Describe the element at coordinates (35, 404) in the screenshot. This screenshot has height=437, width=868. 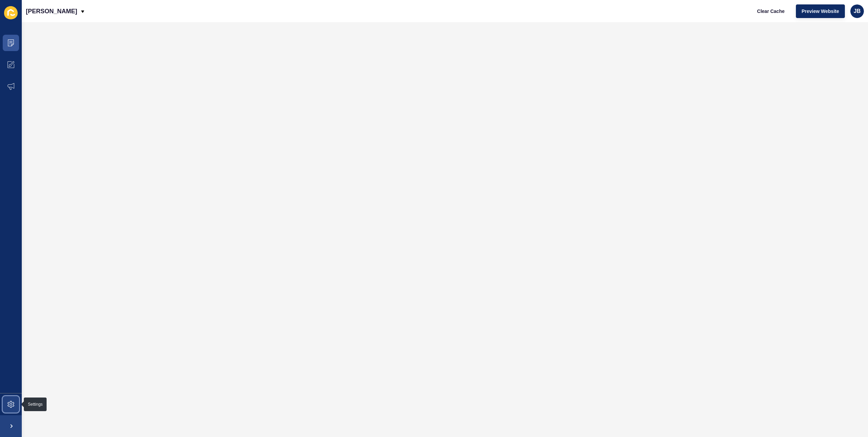
I see `div: Settings` at that location.